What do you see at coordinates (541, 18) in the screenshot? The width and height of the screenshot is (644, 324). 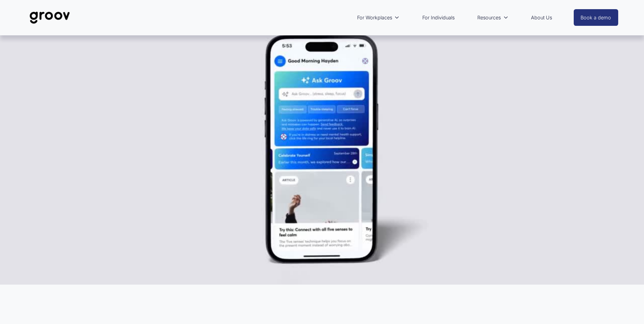 I see `a: About Us` at bounding box center [541, 18].